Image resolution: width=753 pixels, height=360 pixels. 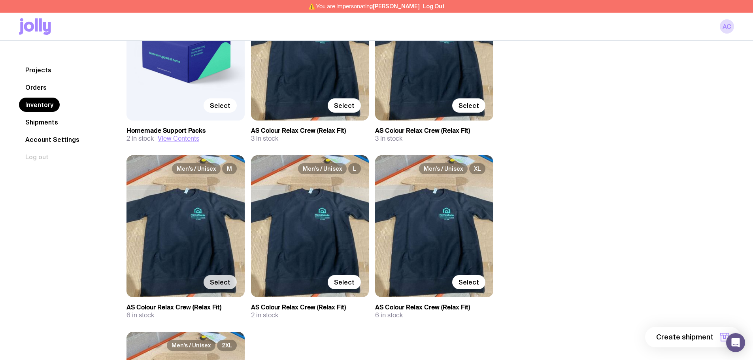 I want to click on a: Inventory, so click(x=39, y=105).